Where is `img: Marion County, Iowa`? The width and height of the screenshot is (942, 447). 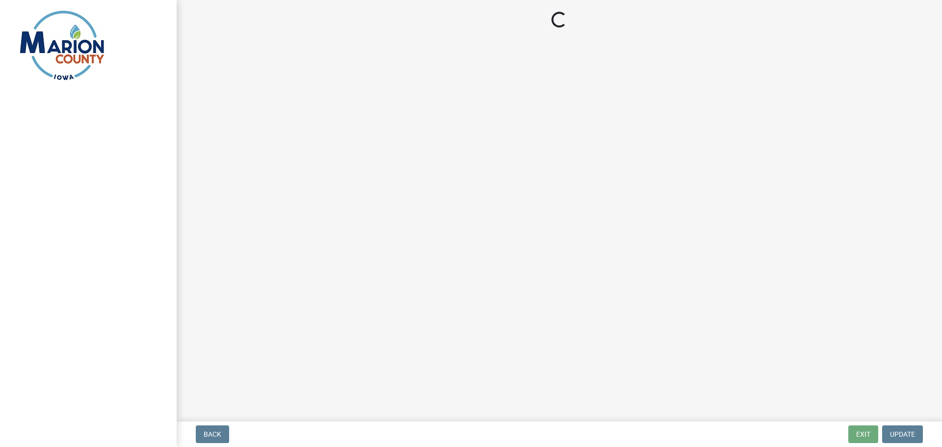
img: Marion County, Iowa is located at coordinates (62, 45).